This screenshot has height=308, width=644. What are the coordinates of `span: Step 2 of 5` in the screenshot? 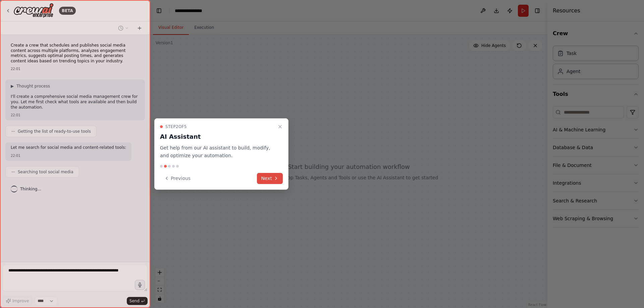 It's located at (176, 126).